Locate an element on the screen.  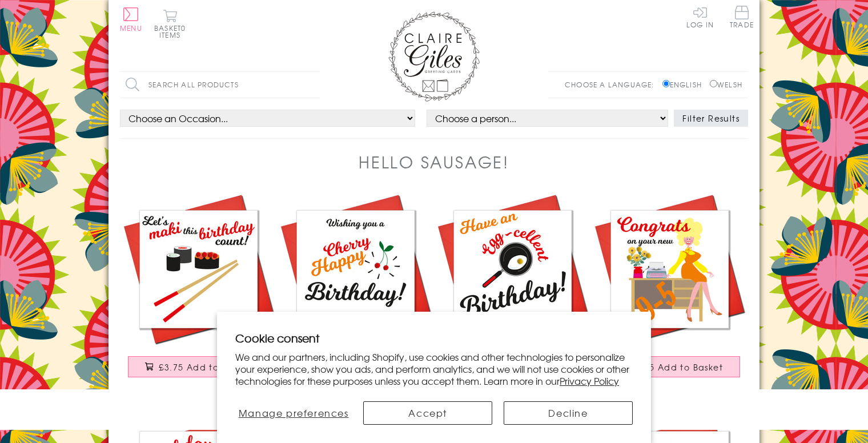
label: English is located at coordinates (685, 84).